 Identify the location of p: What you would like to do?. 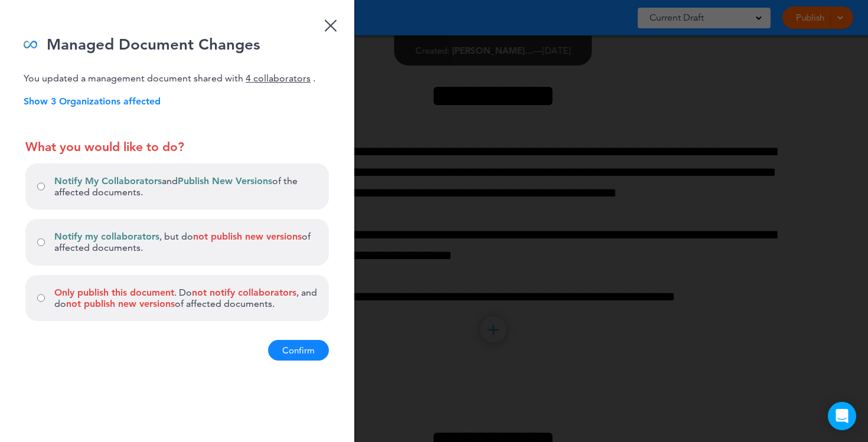
(177, 147).